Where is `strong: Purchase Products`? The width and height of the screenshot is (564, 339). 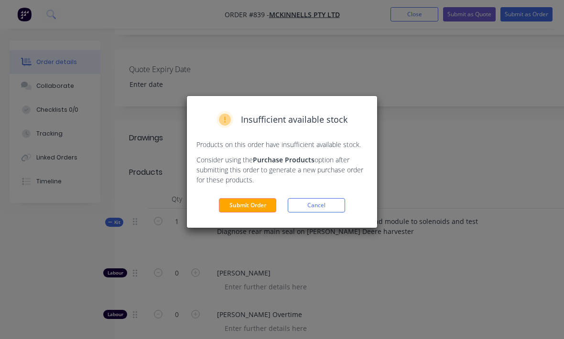 strong: Purchase Products is located at coordinates (283, 160).